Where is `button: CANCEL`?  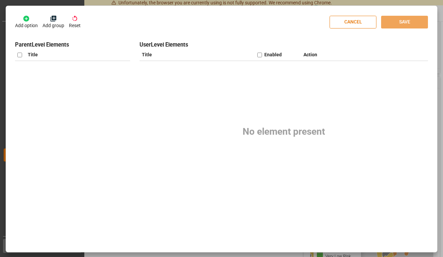 button: CANCEL is located at coordinates (353, 22).